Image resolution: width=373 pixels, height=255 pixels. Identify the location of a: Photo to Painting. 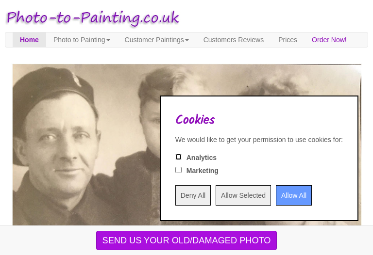
(82, 40).